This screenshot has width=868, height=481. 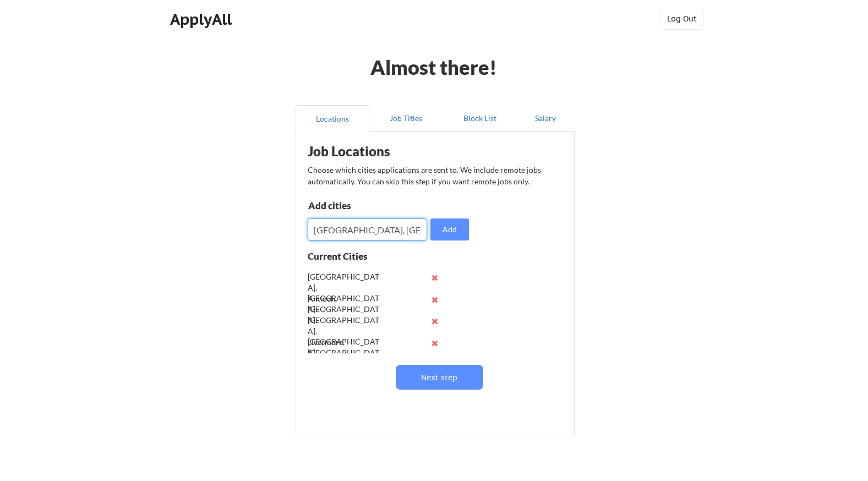 What do you see at coordinates (203, 20) in the screenshot?
I see `div: ApplyAll` at bounding box center [203, 20].